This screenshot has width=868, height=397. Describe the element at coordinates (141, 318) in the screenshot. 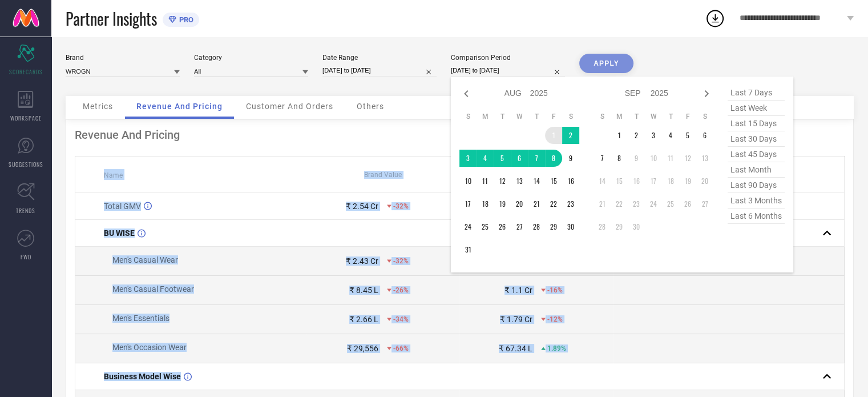

I see `span: Men's Essentials` at that location.